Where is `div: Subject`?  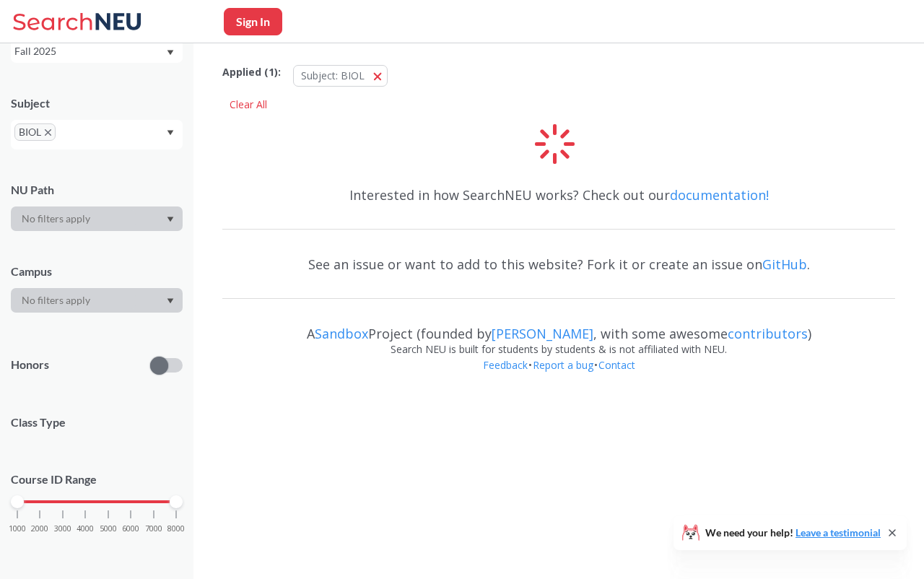 div: Subject is located at coordinates (97, 103).